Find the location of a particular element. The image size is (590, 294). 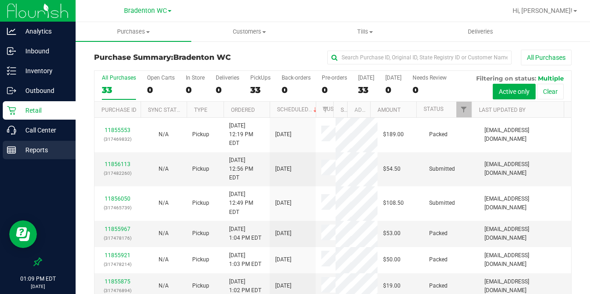

span: $50.00 is located at coordinates (392, 260).